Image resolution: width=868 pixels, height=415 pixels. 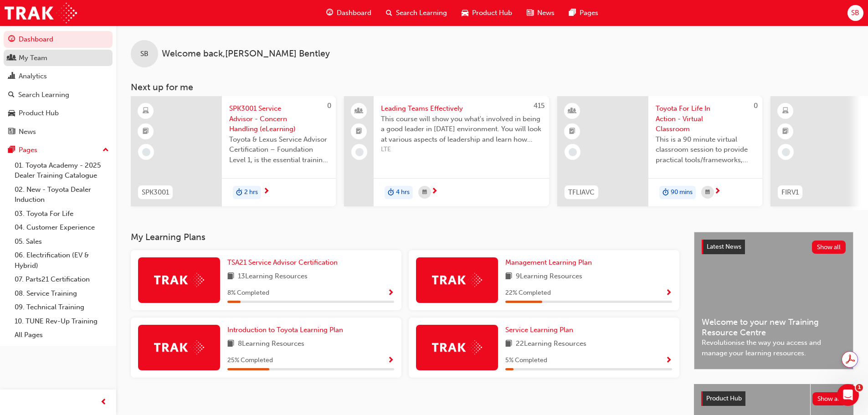 I want to click on a: Product HubShow all, so click(x=774, y=399).